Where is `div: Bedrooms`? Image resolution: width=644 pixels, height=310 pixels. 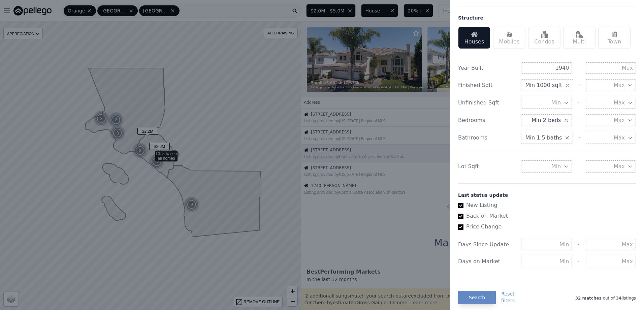
div: Bedrooms is located at coordinates (487, 120).